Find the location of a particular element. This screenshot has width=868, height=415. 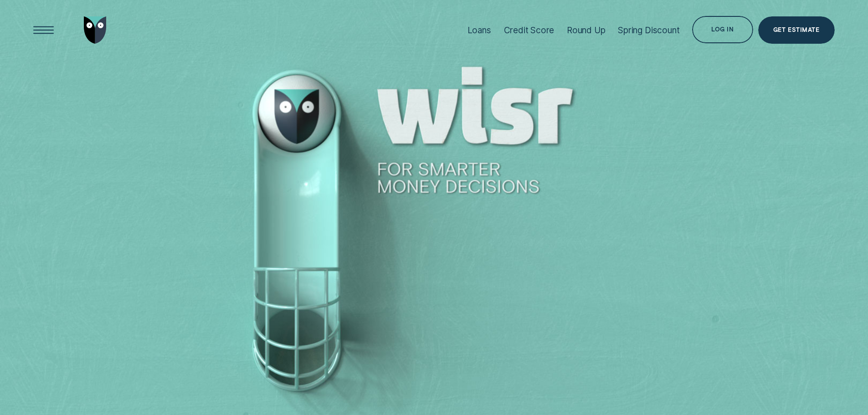

a: Get Estimate is located at coordinates (796, 30).